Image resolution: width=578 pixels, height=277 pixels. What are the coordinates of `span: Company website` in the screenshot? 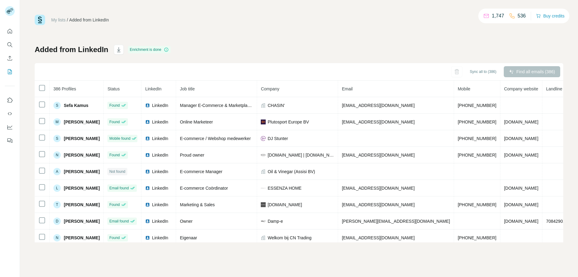 It's located at (521, 89).